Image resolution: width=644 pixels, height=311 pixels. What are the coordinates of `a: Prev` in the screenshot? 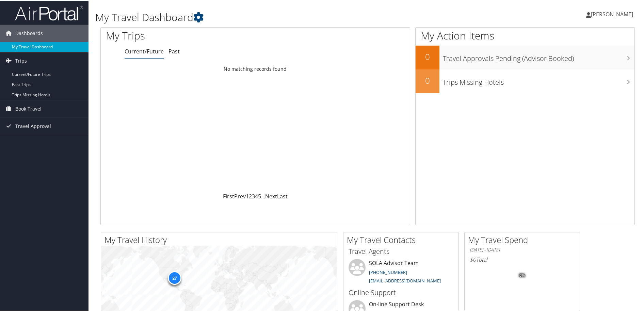 It's located at (240, 195).